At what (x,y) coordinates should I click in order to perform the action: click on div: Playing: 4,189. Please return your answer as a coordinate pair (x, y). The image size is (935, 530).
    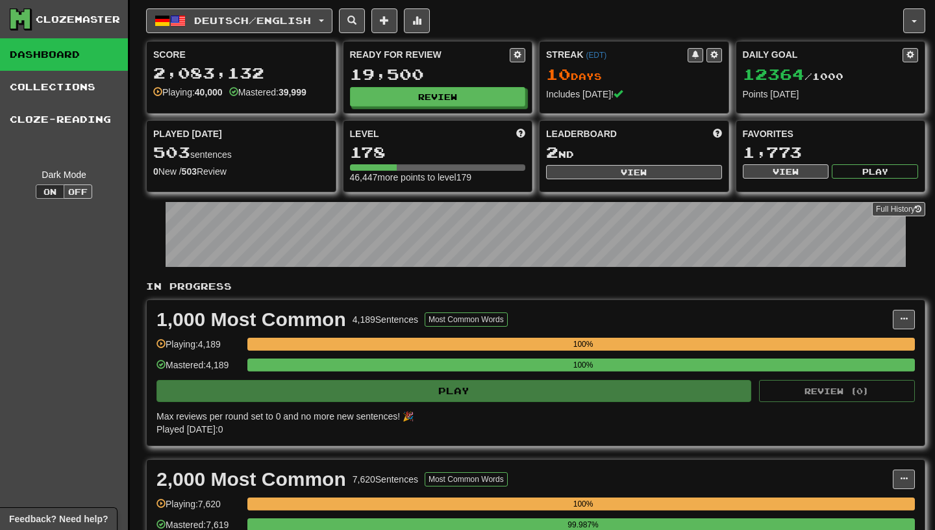
    Looking at the image, I should click on (199, 348).